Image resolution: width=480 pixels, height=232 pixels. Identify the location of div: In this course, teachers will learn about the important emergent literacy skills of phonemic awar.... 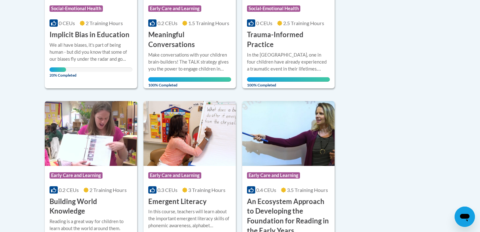
(189, 218).